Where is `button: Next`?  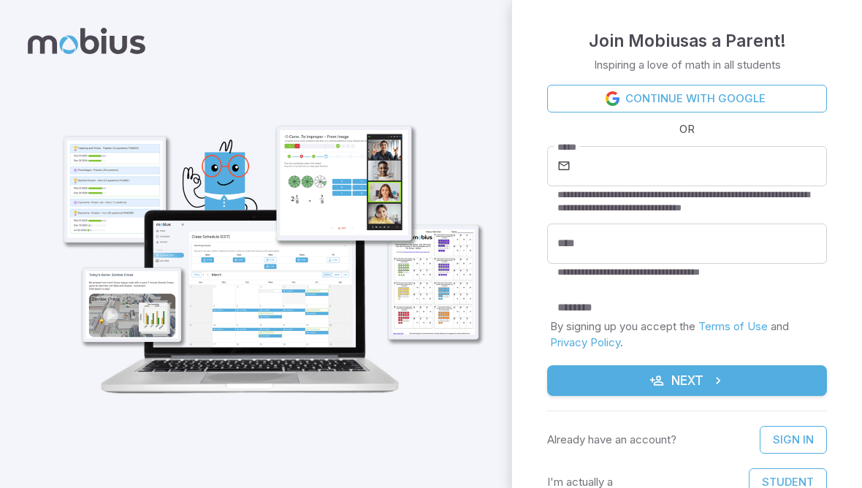 button: Next is located at coordinates (686, 380).